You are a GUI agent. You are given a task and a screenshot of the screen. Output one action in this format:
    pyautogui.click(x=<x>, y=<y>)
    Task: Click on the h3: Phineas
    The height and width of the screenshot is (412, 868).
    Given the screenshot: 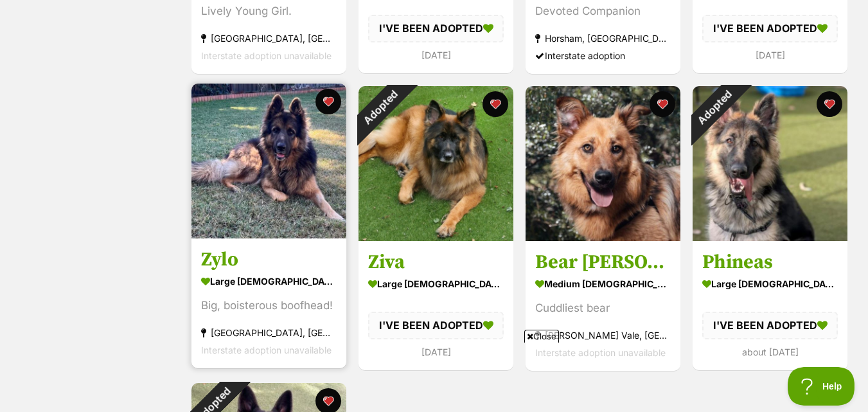 What is the action you would take?
    pyautogui.click(x=769, y=263)
    